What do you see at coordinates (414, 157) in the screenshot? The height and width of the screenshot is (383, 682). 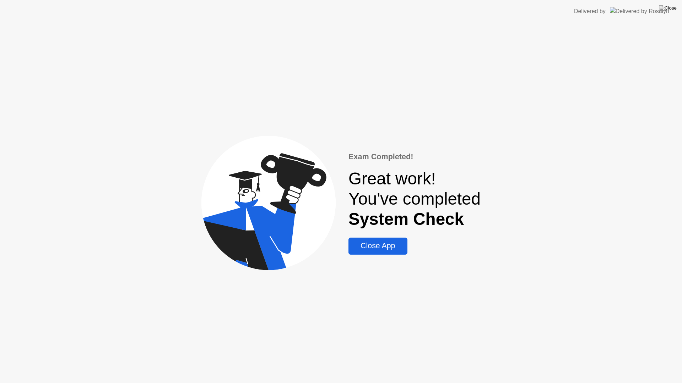 I see `div: Exam Completed!` at bounding box center [414, 157].